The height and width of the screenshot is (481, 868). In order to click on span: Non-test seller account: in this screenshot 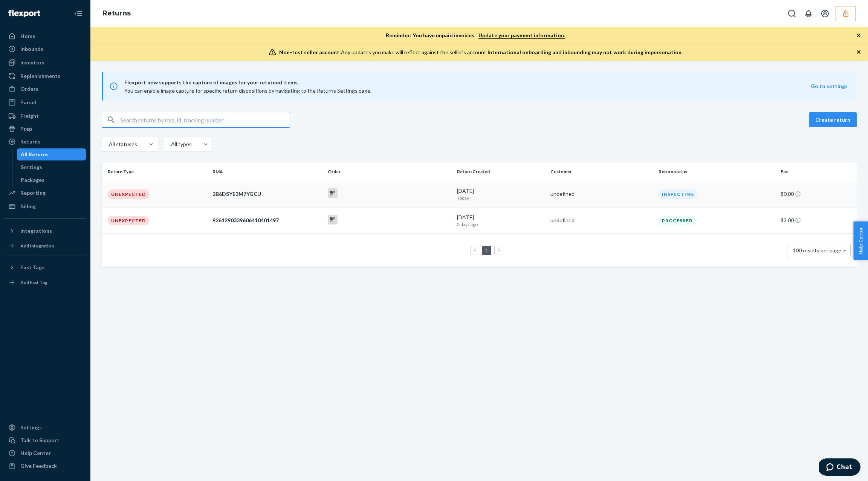, I will do `click(310, 52)`.